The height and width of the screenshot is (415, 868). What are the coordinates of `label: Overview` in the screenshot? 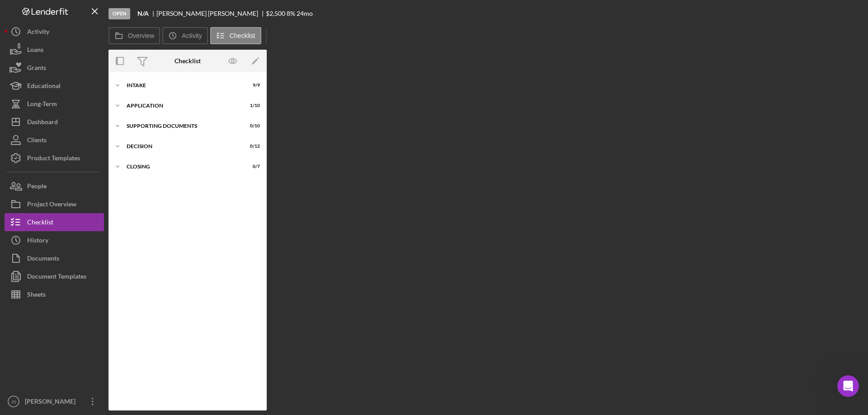 It's located at (141, 35).